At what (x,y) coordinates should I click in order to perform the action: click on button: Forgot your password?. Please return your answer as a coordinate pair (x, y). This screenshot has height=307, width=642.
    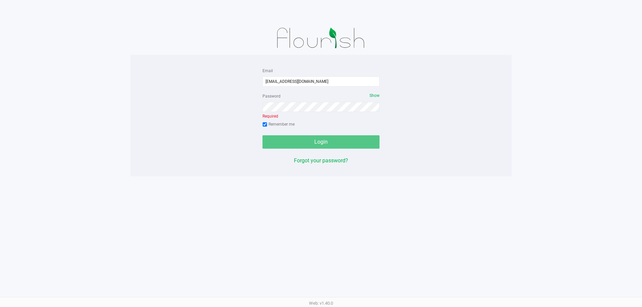
    Looking at the image, I should click on (321, 161).